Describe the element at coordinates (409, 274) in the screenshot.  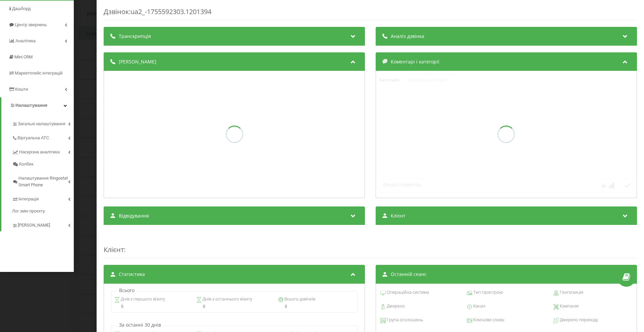
I see `span: Останній сеанс` at that location.